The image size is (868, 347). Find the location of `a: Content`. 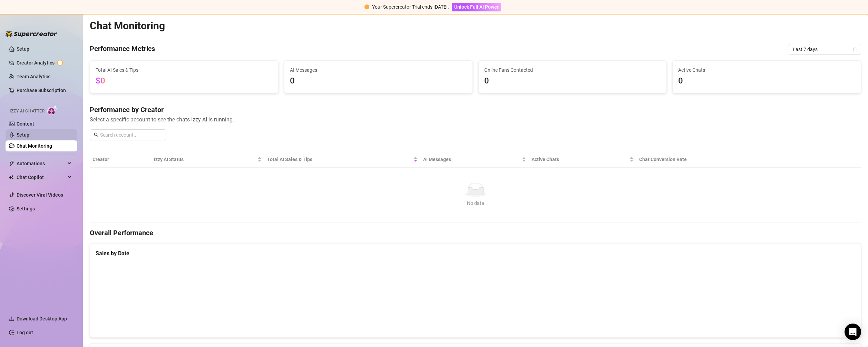

a: Content is located at coordinates (25, 124).